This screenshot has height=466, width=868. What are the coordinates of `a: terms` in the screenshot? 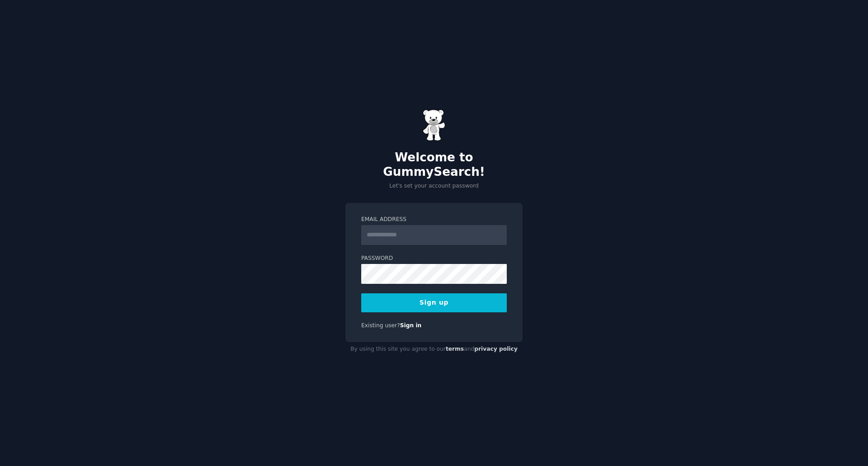 It's located at (455, 349).